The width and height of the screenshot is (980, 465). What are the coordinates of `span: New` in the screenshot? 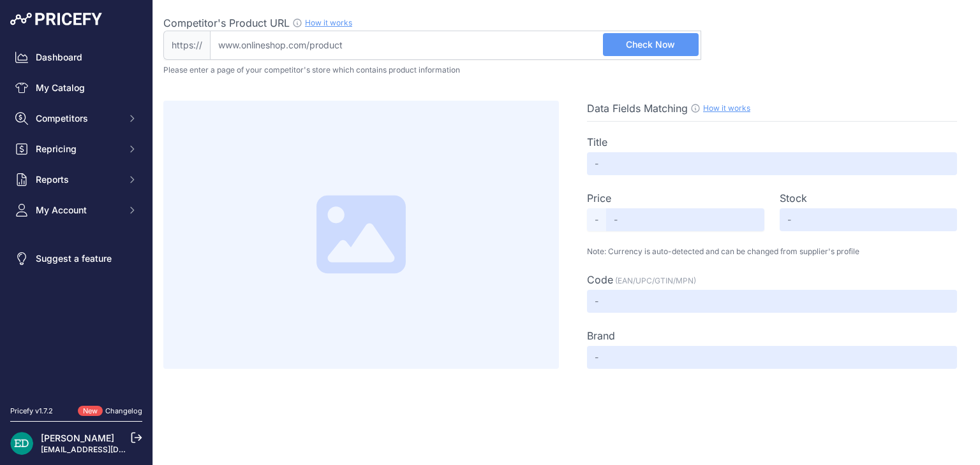 It's located at (90, 411).